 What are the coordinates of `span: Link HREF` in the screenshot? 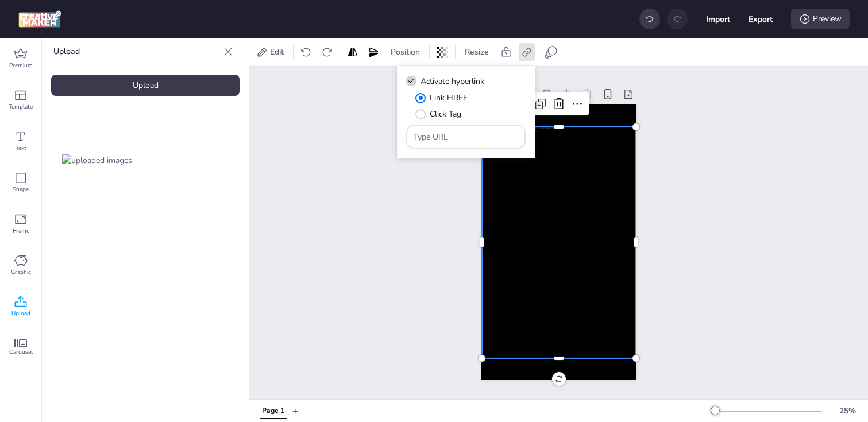 It's located at (449, 97).